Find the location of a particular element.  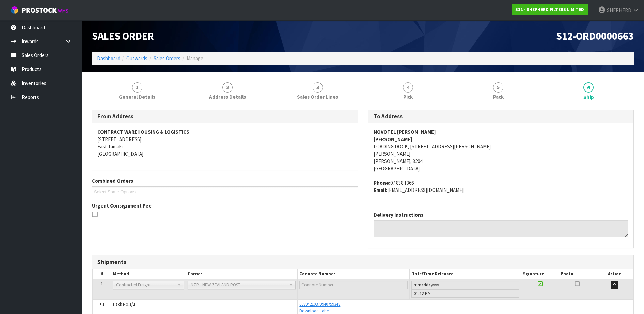

label: Delivery Instructions is located at coordinates (398, 215).